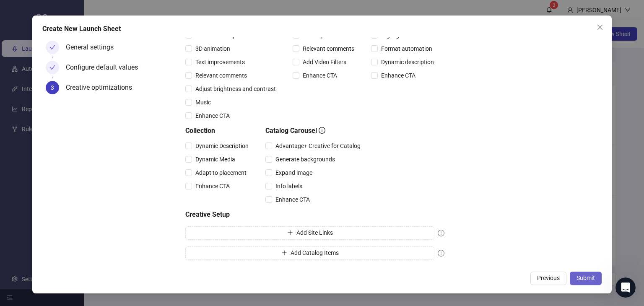  Describe the element at coordinates (294, 173) in the screenshot. I see `span: Expand image` at that location.